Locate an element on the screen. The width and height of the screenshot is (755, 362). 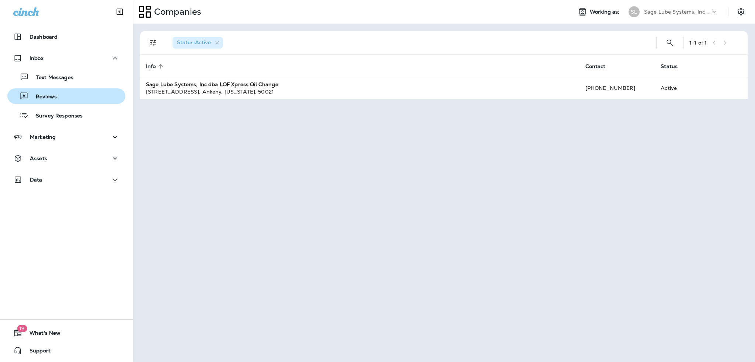
button: 19What's New is located at coordinates (66, 333).